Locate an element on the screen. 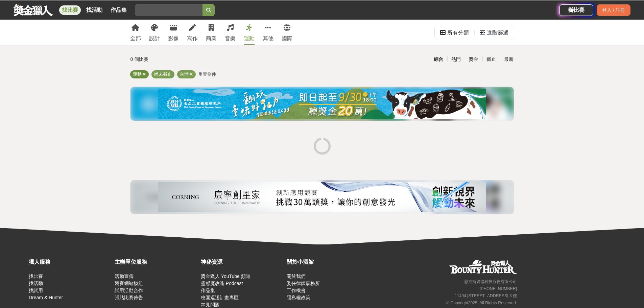 The image size is (644, 308). div: 獵人服務 is located at coordinates (70, 262).